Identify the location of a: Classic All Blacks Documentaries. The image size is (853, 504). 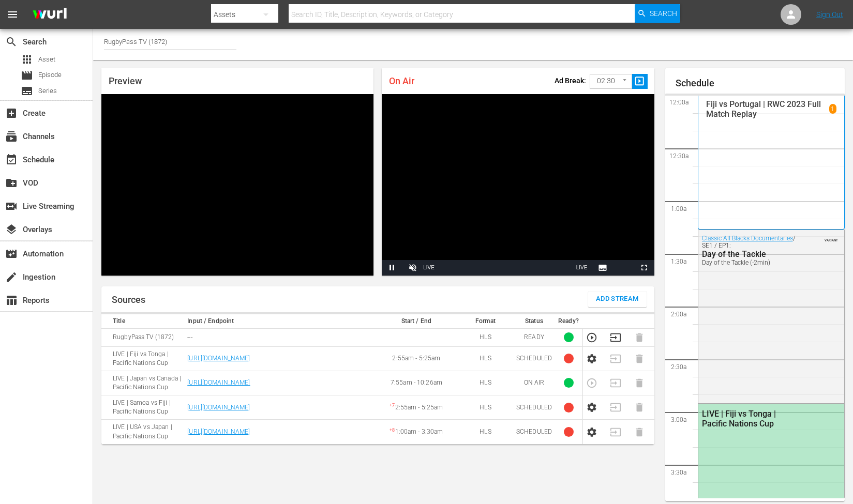
(747, 238).